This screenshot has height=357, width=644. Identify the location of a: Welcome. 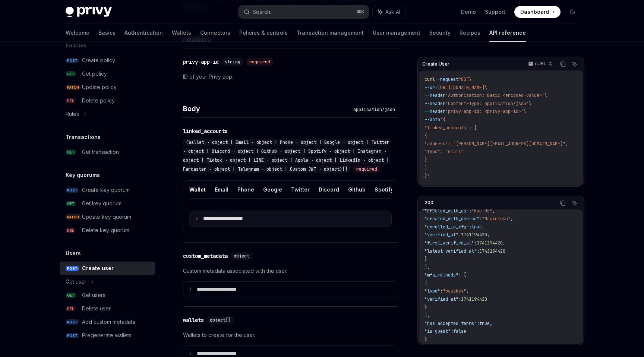
(77, 33).